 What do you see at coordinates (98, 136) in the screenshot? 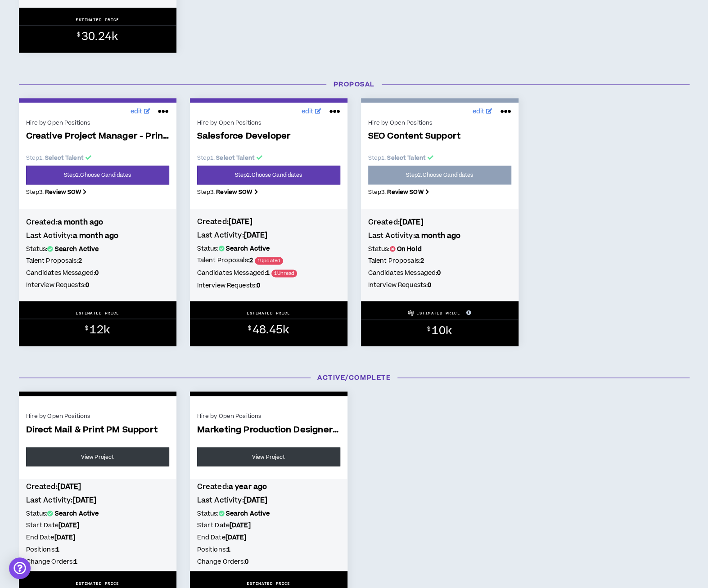
I see `span: Creative Project Manager - Print & DM Experience` at bounding box center [98, 136].